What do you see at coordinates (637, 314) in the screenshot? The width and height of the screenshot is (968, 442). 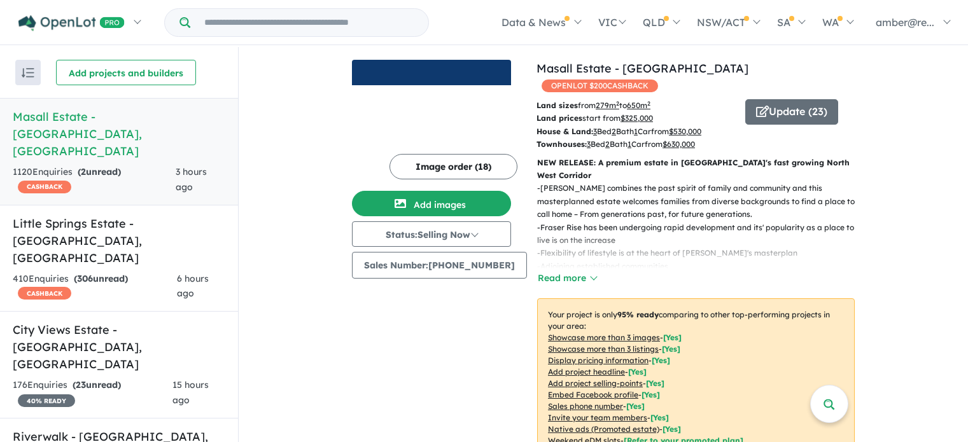 I see `b: 95 % ready` at bounding box center [637, 314].